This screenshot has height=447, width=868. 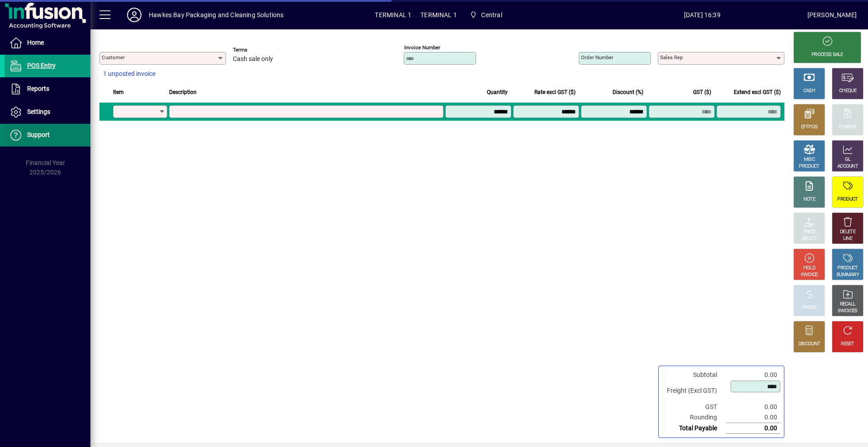 What do you see at coordinates (671, 57) in the screenshot?
I see `mat-label: Sales rep` at bounding box center [671, 57].